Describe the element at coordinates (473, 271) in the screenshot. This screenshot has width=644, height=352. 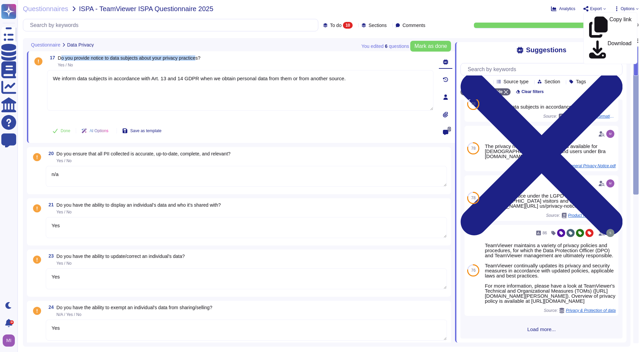
I see `span: 76` at that location.